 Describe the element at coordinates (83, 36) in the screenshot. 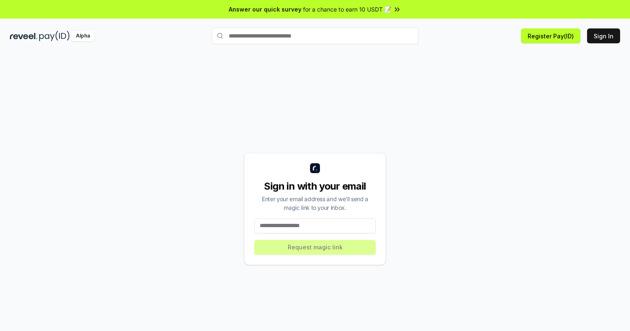

I see `div: Alpha` at that location.